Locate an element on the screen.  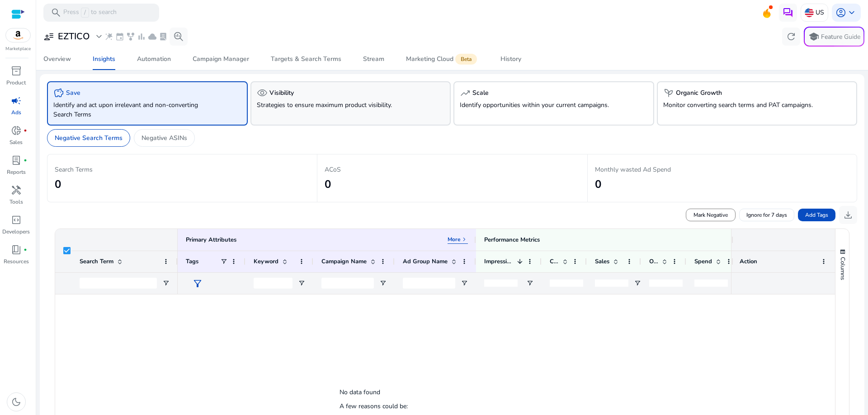
span: code_blocks is located at coordinates (16, 220).